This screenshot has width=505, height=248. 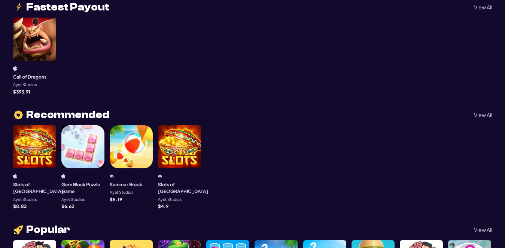 I want to click on span: Popular, so click(x=48, y=230).